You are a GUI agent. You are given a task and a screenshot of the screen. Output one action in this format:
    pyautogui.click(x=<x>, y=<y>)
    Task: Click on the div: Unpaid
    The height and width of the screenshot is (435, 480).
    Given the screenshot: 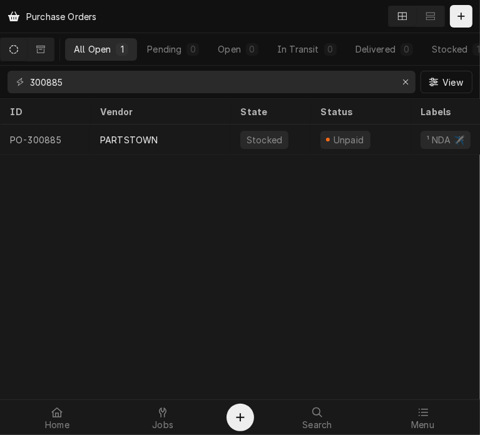 What is the action you would take?
    pyautogui.click(x=349, y=140)
    